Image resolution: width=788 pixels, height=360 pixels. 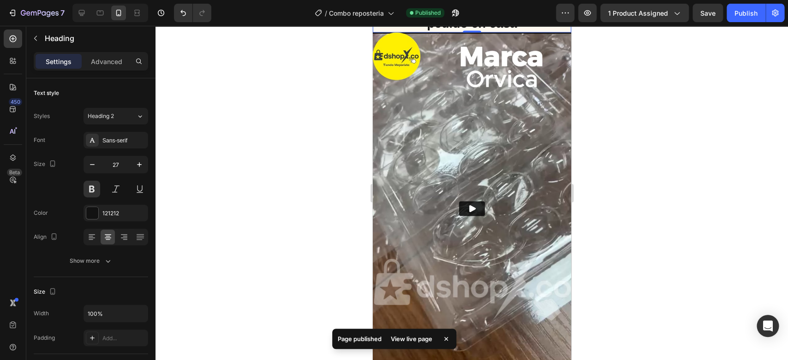 I want to click on span: 1 product assigned, so click(x=638, y=13).